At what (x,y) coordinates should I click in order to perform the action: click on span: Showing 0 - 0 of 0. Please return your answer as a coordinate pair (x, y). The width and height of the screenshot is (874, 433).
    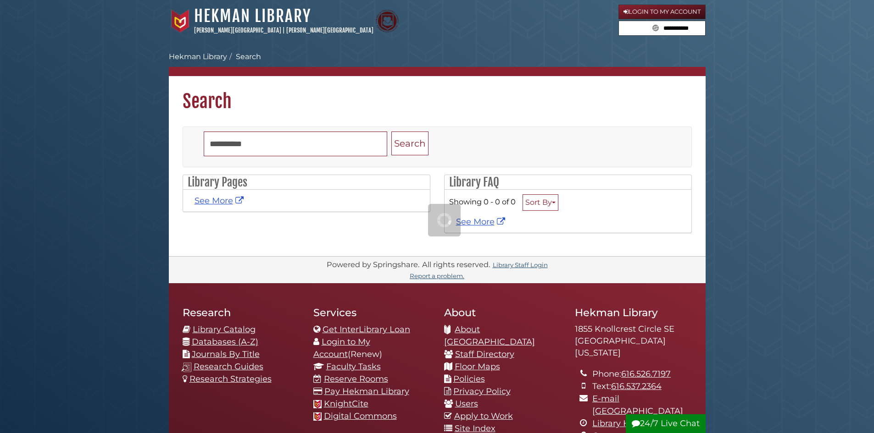
    Looking at the image, I should click on (482, 202).